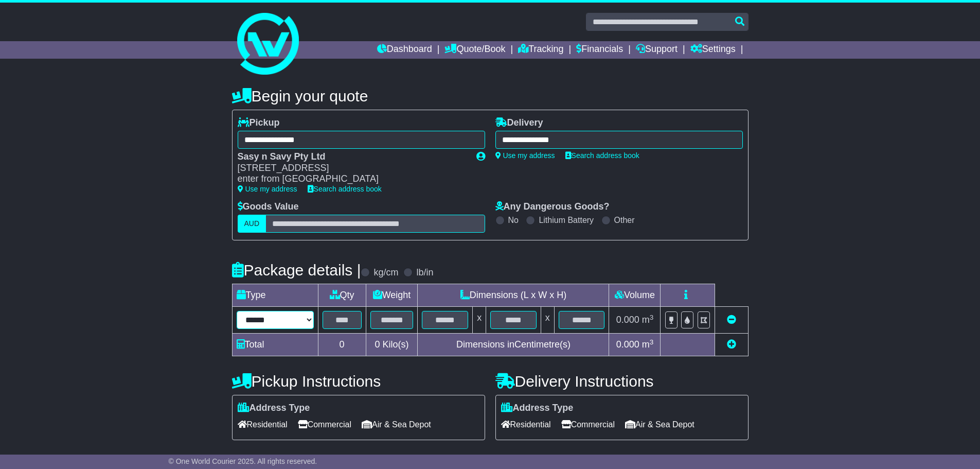 Image resolution: width=980 pixels, height=469 pixels. Describe the element at coordinates (622, 381) in the screenshot. I see `h4: Delivery Instructions` at that location.